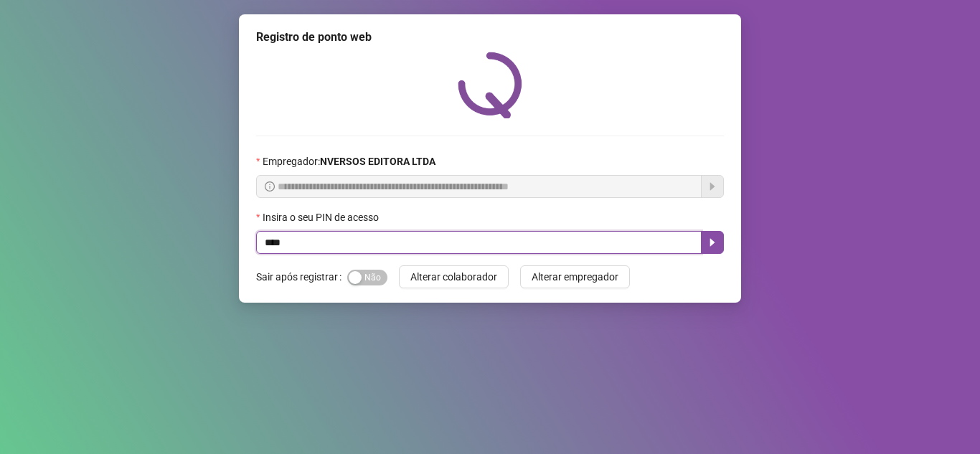 The height and width of the screenshot is (454, 980). What do you see at coordinates (453, 277) in the screenshot?
I see `span: Alterar colaborador` at bounding box center [453, 277].